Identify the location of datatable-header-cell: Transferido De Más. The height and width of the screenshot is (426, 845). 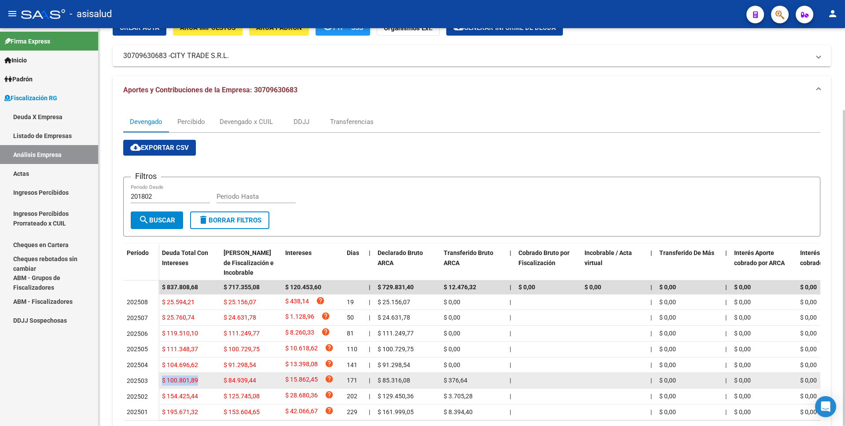
(688, 263).